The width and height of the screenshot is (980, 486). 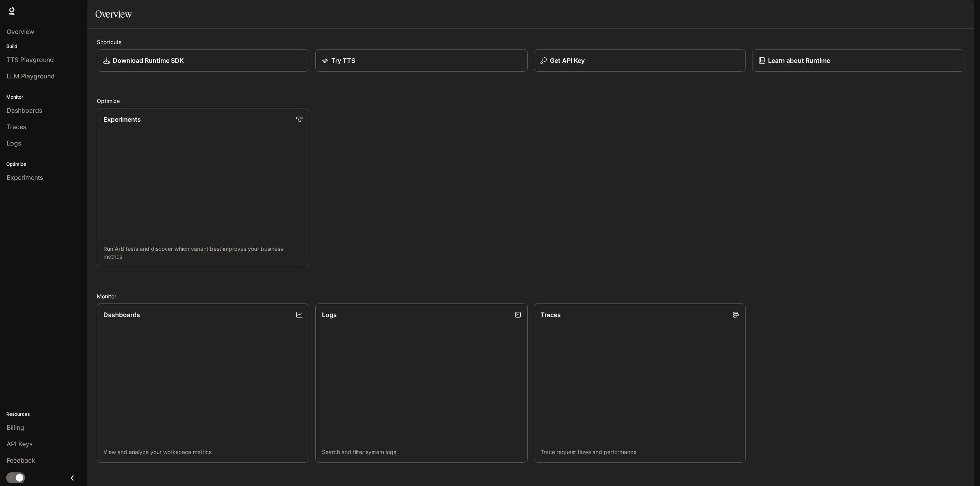 I want to click on p: Learn about Runtime, so click(x=799, y=61).